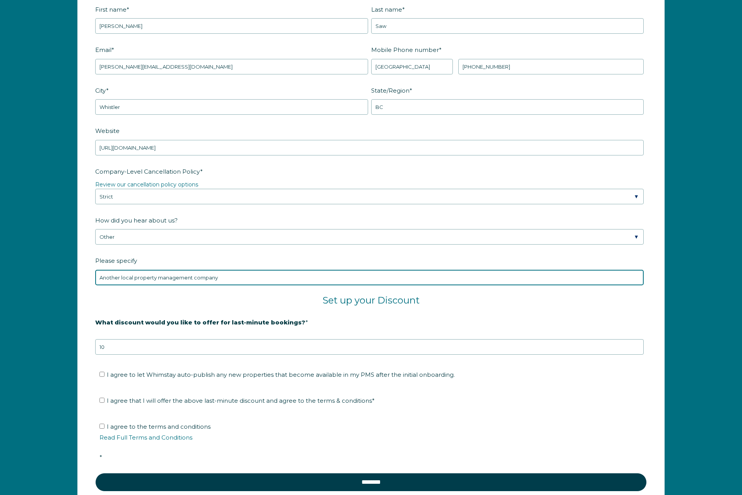 The image size is (742, 495). I want to click on span: I agree that I will offer the above last-minute discount and agree to the terms & conditions, so click(241, 400).